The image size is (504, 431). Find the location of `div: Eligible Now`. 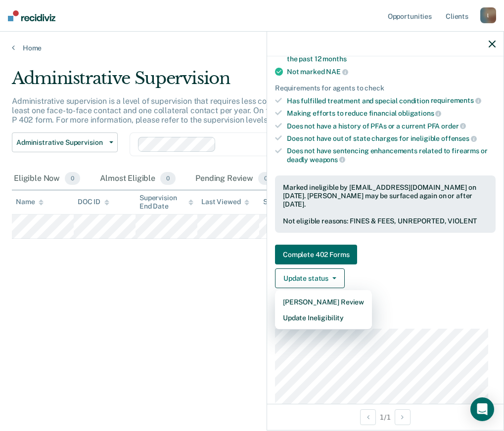

div: Eligible Now is located at coordinates (47, 179).